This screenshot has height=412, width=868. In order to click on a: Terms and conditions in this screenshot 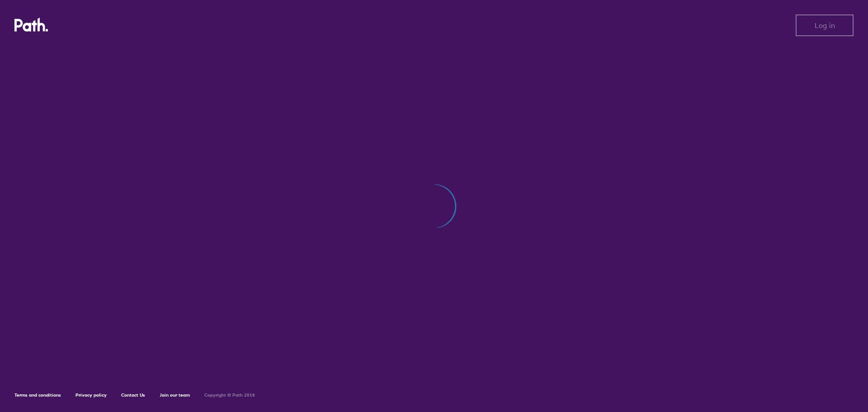, I will do `click(37, 395)`.